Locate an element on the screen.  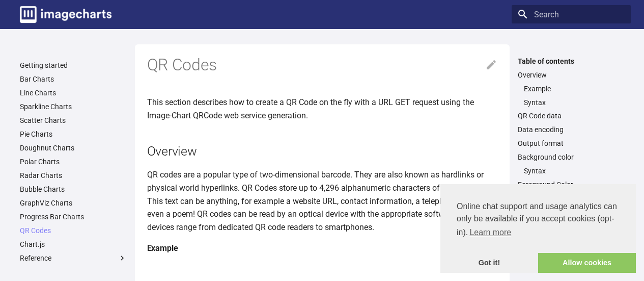
a: Example is located at coordinates (574, 88).